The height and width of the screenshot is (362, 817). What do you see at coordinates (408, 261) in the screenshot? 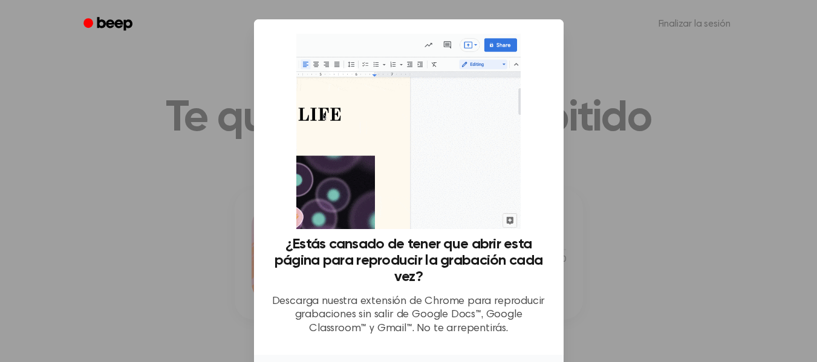
I see `font: ¿Estás cansado de tener que abrir esta página para reproducir la grabación cada vez?` at bounding box center [408, 261].